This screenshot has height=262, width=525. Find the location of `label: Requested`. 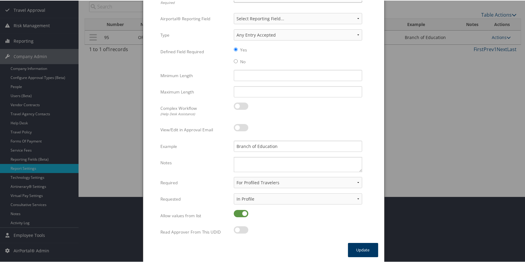

label: Requested is located at coordinates (194, 198).